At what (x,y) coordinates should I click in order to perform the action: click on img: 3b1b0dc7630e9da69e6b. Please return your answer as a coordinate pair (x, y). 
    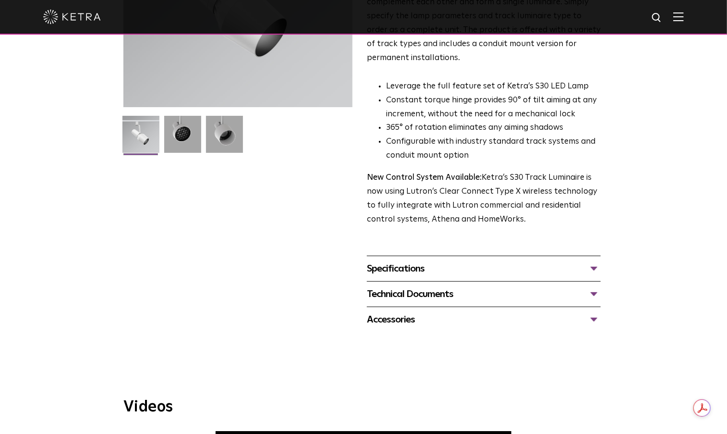
    Looking at the image, I should click on (183, 138).